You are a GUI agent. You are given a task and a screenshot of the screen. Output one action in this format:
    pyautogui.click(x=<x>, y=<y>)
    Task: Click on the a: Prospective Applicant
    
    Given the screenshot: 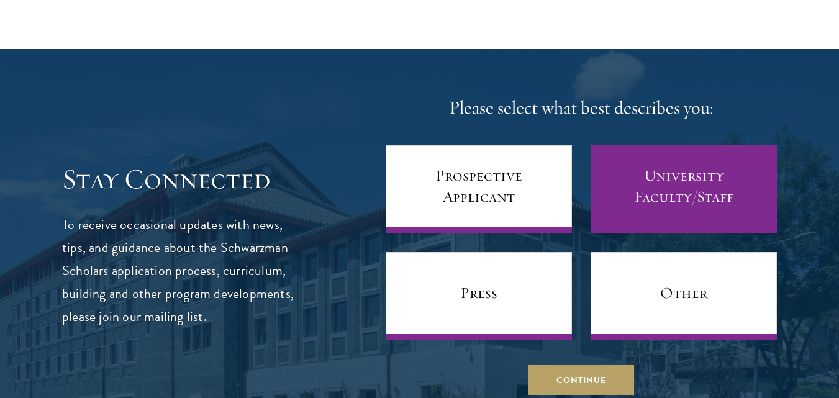 What is the action you would take?
    pyautogui.click(x=479, y=190)
    